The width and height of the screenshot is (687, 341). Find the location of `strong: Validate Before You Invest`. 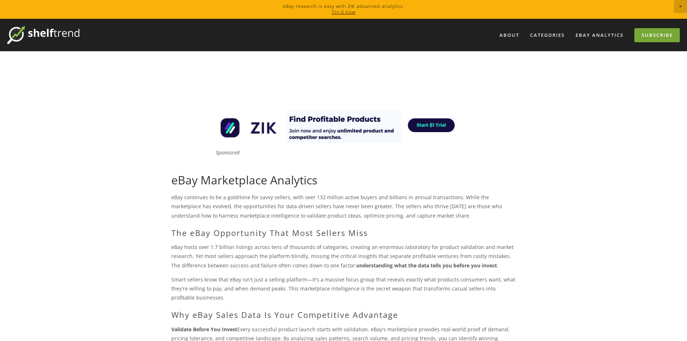

strong: Validate Before You Invest is located at coordinates (204, 329).